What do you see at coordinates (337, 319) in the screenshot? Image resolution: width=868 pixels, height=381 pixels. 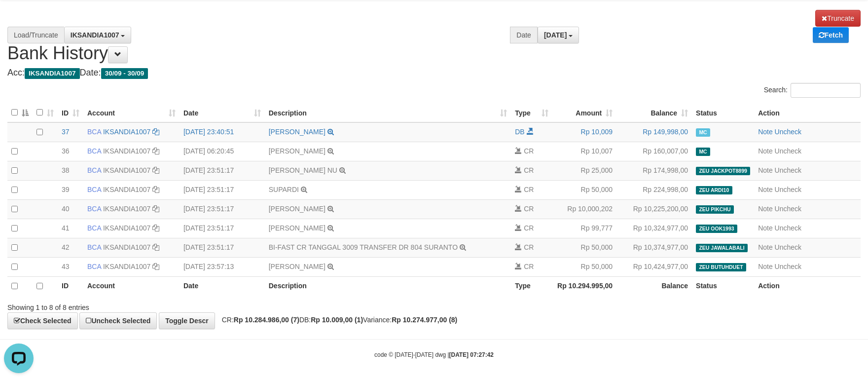 I see `span: CR: DB: Variance:` at bounding box center [337, 319].